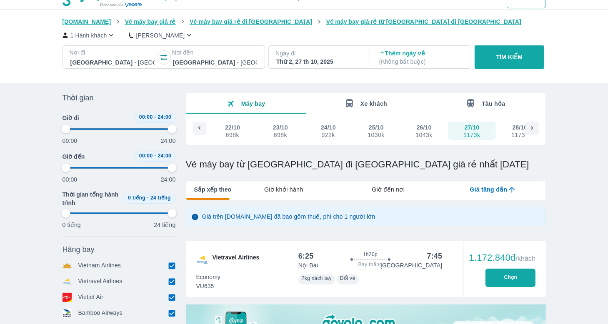 Image resolution: width=608 pixels, height=324 pixels. What do you see at coordinates (472, 127) in the screenshot?
I see `div: 27/10` at bounding box center [472, 127].